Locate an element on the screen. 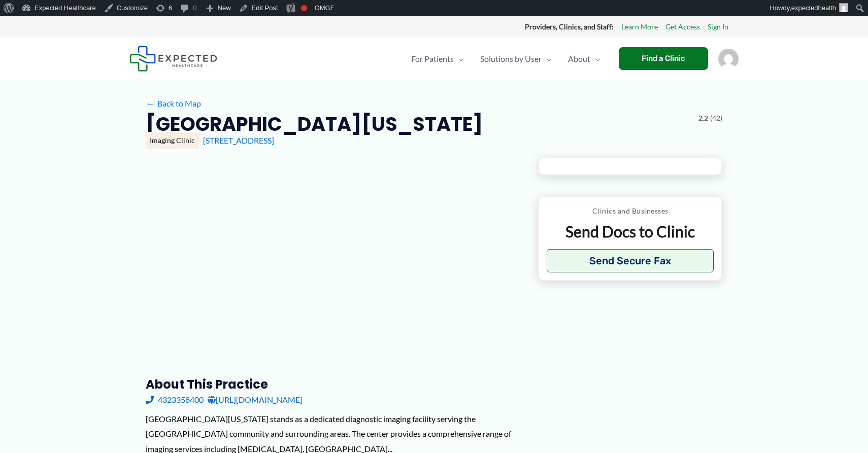 This screenshot has width=868, height=453. a: AboutMenu Toggle is located at coordinates (584, 59).